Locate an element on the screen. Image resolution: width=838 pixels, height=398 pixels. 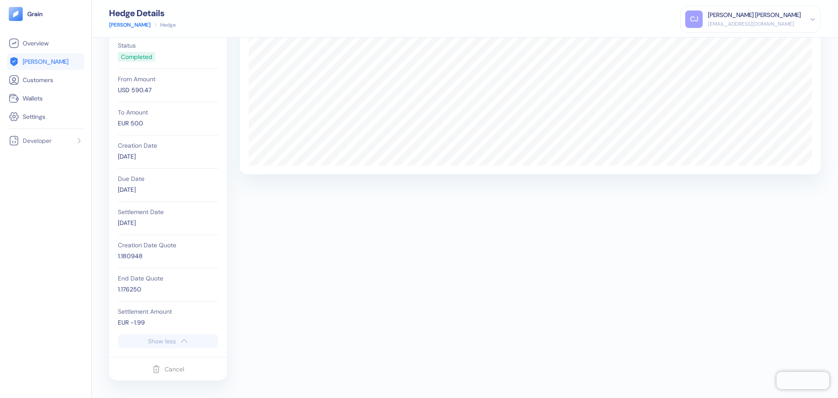
img: logo-tablet-V2.svg is located at coordinates (16, 14).